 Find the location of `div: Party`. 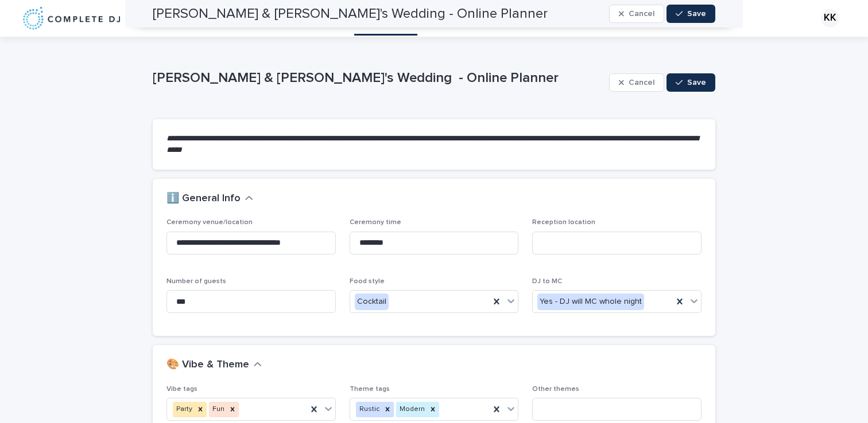

div: Party is located at coordinates (183, 410).